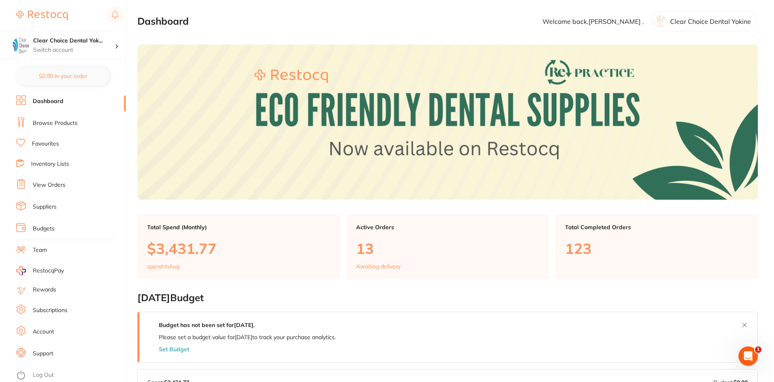 The height and width of the screenshot is (382, 774). I want to click on a: Total Completed Orders123, so click(656, 247).